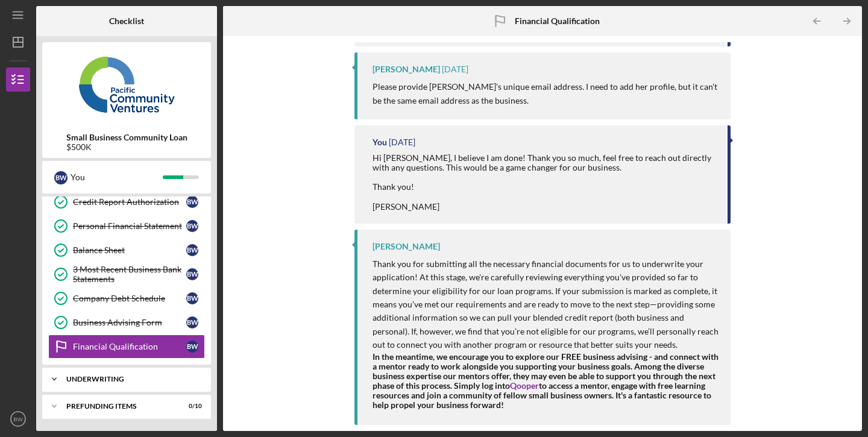  What do you see at coordinates (126, 202) in the screenshot?
I see `a: Credit Report AuthorizationBW` at bounding box center [126, 202].